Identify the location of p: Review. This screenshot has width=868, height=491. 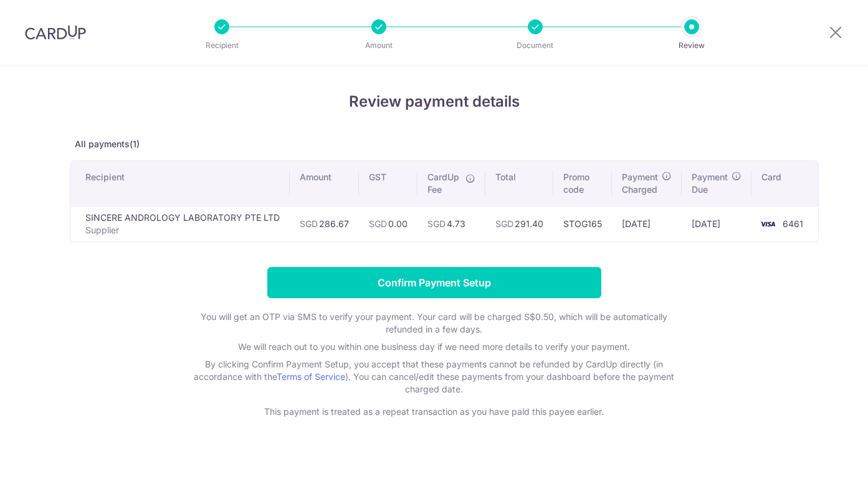
(692, 46).